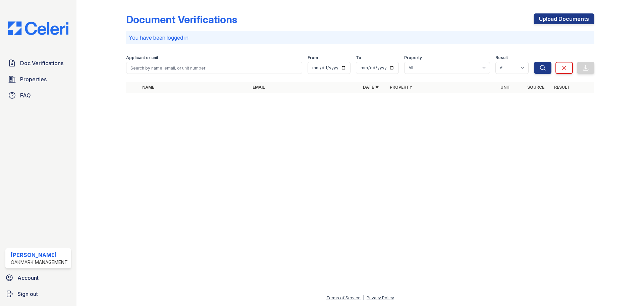 The height and width of the screenshot is (306, 644). I want to click on div: Oakmark Management, so click(39, 262).